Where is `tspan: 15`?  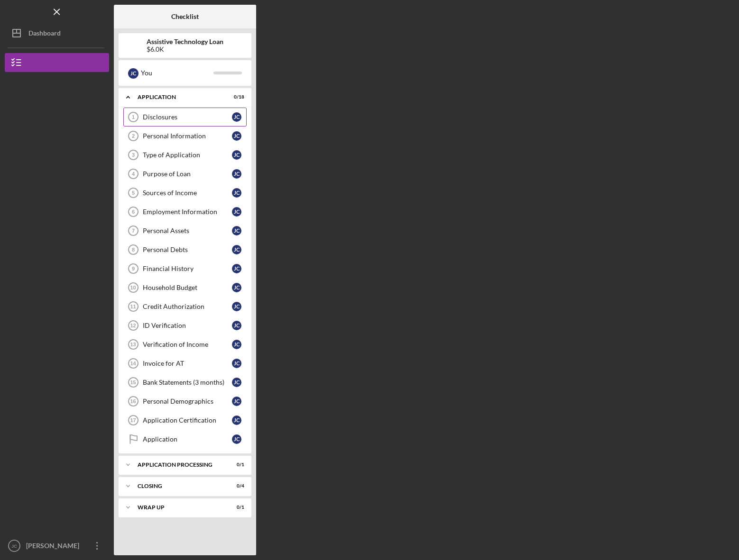 tspan: 15 is located at coordinates (133, 382).